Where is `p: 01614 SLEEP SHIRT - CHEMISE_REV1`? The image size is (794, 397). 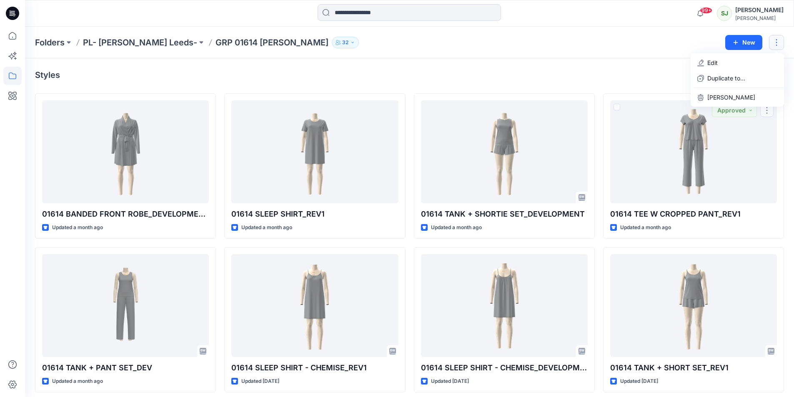 p: 01614 SLEEP SHIRT - CHEMISE_REV1 is located at coordinates (315, 368).